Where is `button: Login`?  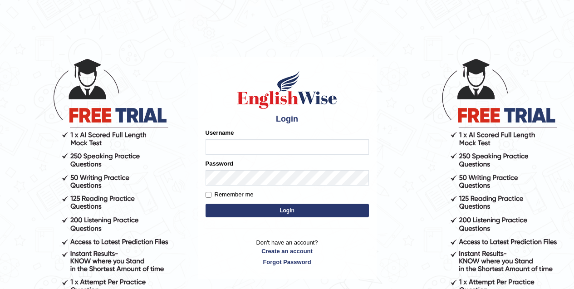 button: Login is located at coordinates (287, 211).